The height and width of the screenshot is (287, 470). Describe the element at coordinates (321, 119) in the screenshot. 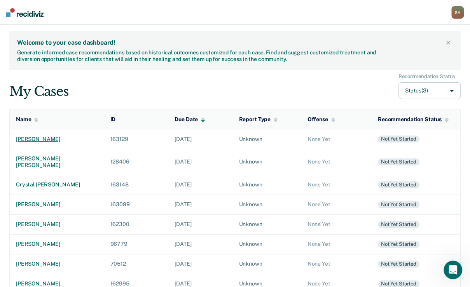

I see `div: Offense` at that location.